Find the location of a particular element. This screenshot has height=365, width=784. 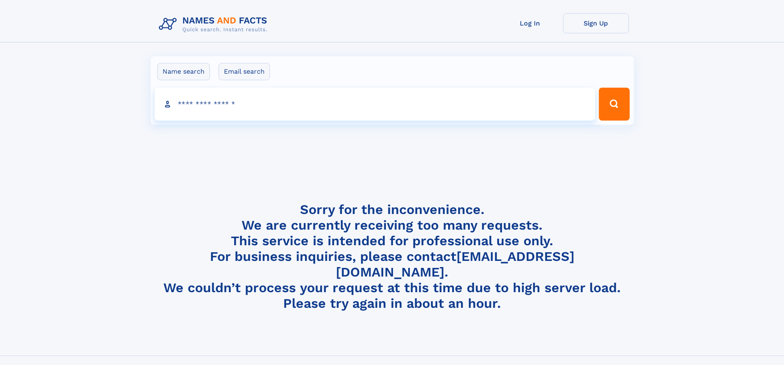

label: Email search is located at coordinates (244, 72).